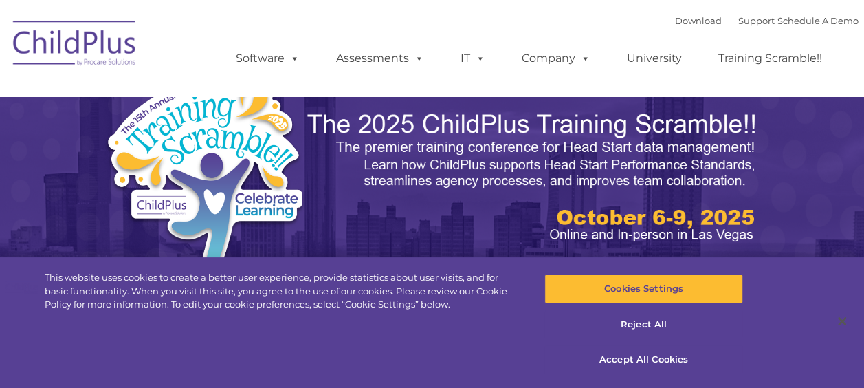 The height and width of the screenshot is (388, 864). What do you see at coordinates (654, 58) in the screenshot?
I see `a: University` at bounding box center [654, 58].